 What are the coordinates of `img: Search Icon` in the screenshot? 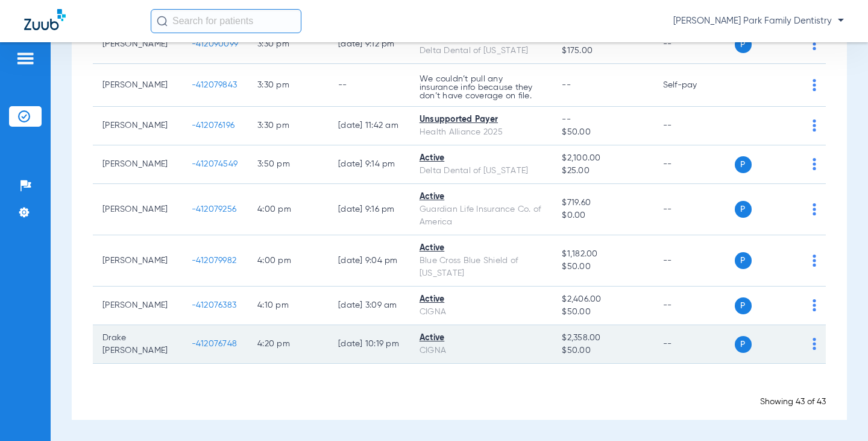 It's located at (163, 21).